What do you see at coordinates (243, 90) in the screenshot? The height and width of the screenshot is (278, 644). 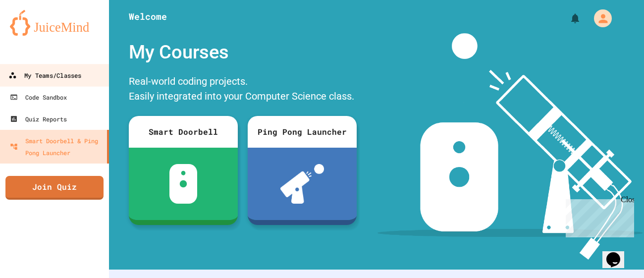 I see `div: Real-world coding projects. Easily integrated into your Computer Science class.` at bounding box center [243, 90].